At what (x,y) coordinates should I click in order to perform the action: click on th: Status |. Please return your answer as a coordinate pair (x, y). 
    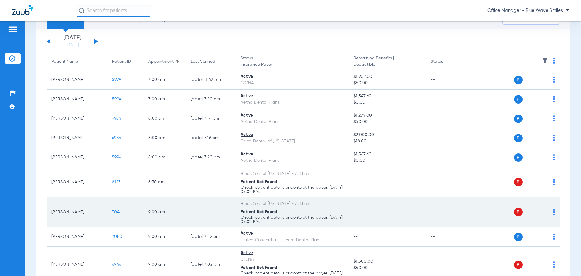
    Looking at the image, I should click on (292, 62).